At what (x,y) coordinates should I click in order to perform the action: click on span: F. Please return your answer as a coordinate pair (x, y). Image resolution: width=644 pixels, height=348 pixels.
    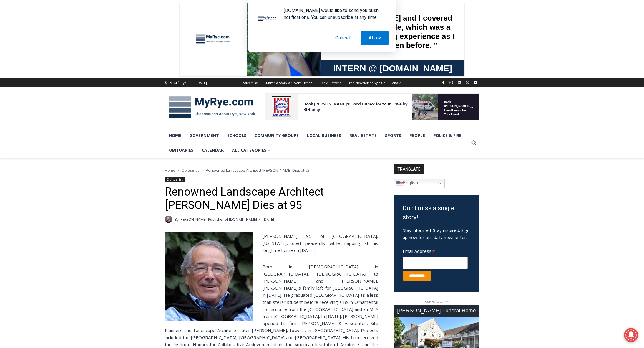
    Looking at the image, I should click on (178, 81).